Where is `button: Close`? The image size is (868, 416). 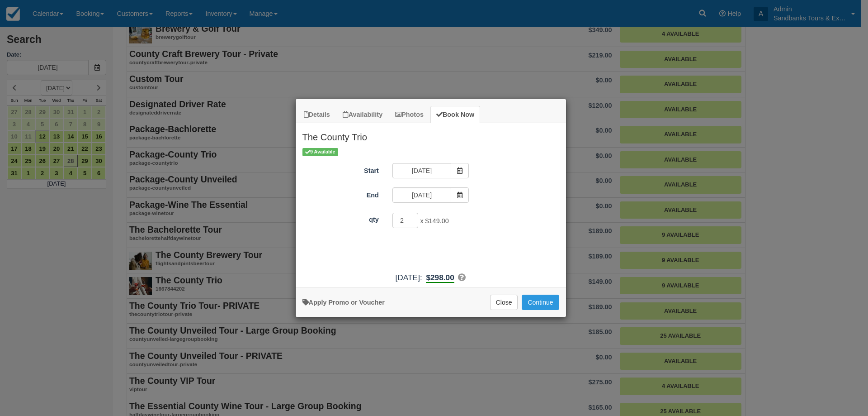
button: Close is located at coordinates (504, 303).